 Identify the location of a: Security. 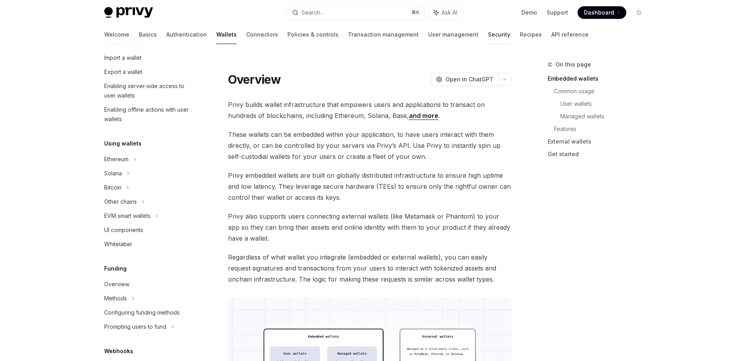
(499, 35).